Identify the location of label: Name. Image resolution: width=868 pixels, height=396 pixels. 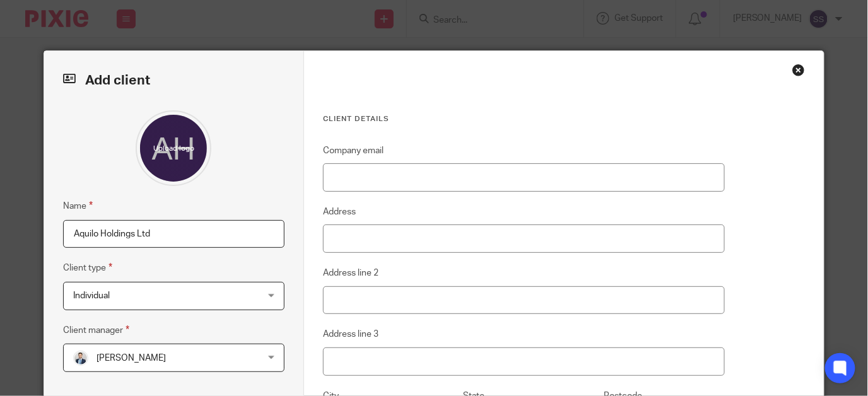
(77, 206).